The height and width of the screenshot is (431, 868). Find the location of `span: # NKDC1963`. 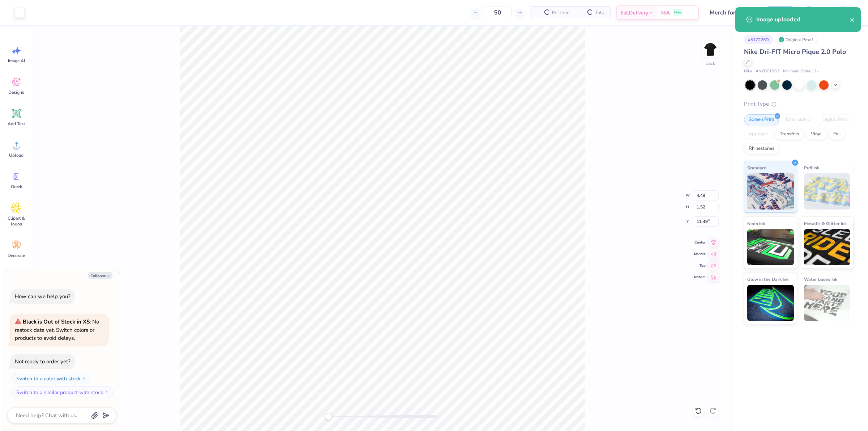

span: # NKDC1963 is located at coordinates (767, 71).